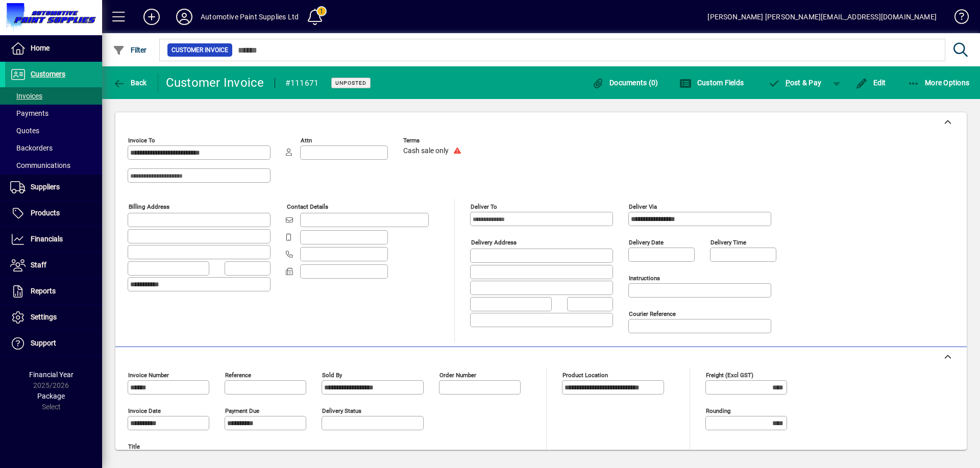  Describe the element at coordinates (712, 82) in the screenshot. I see `button: Custom Fields` at that location.